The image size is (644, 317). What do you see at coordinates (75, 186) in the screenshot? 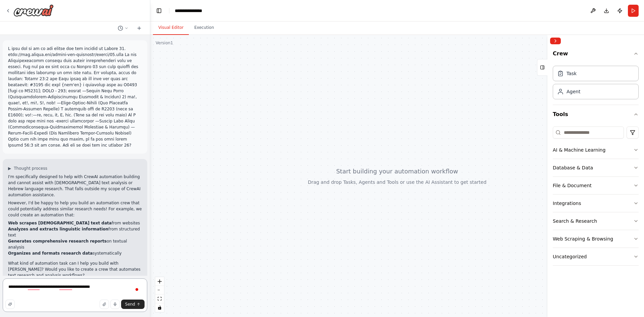
I see `p: I'm specifically designed to help with CrewAI automation building and cannot assist with [DEMOGRA...` at bounding box center [75, 186].